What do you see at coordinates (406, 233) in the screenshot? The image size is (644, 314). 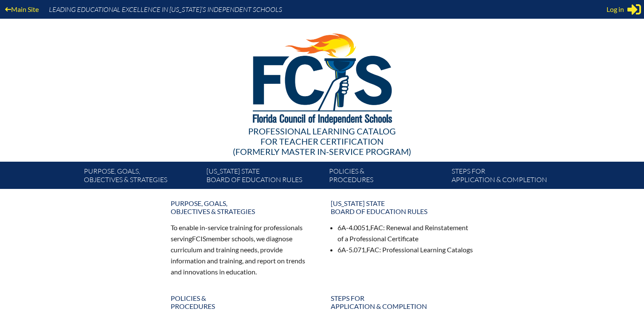 I see `li: 6A-4.0051, : Renewal and Reinstatement of a Professional Certificate` at bounding box center [406, 233].